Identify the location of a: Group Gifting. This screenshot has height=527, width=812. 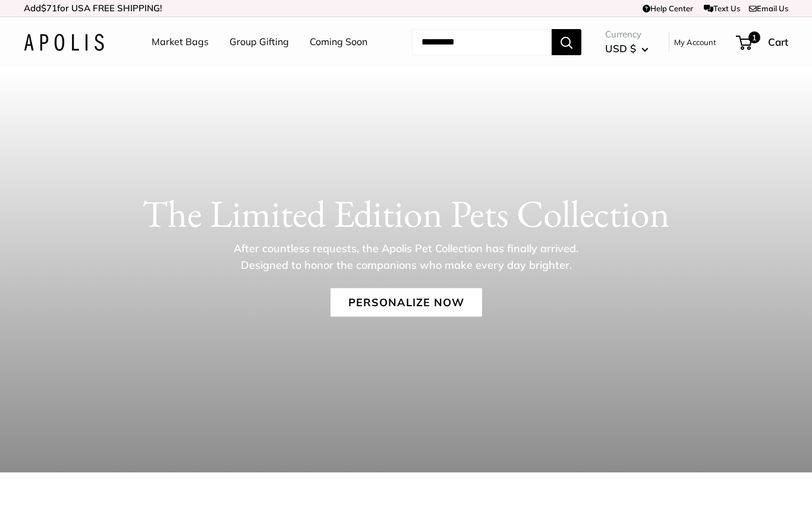
(259, 42).